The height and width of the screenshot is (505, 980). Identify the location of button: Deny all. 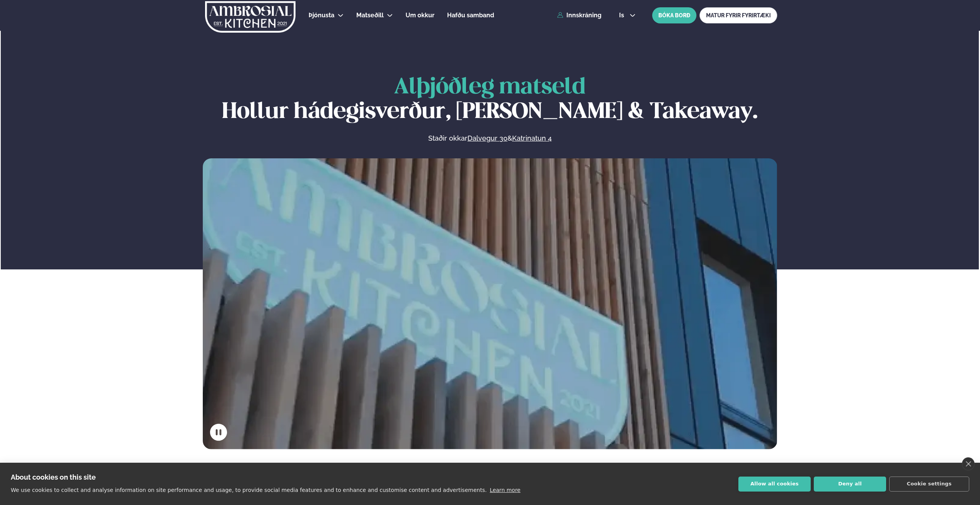
(850, 484).